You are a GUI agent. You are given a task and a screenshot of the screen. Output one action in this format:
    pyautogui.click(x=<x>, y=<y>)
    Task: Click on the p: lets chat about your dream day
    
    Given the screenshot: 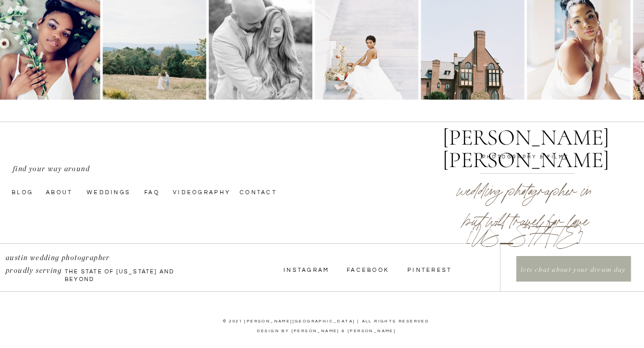 What is the action you would take?
    pyautogui.click(x=573, y=270)
    